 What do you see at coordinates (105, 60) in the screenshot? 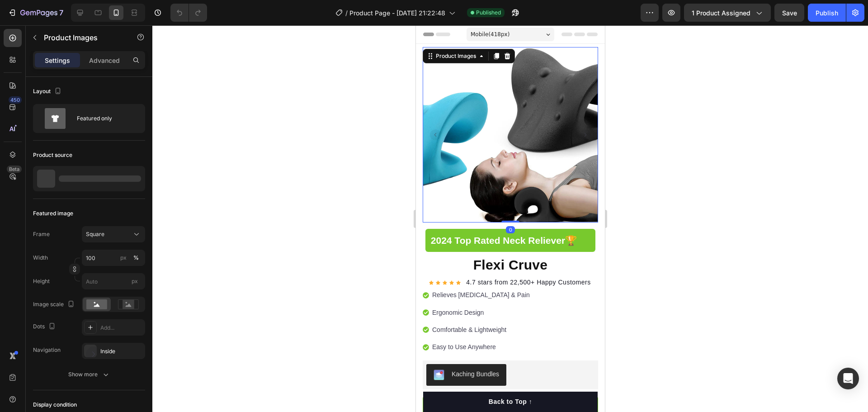
I see `p: Advanced` at bounding box center [105, 60].